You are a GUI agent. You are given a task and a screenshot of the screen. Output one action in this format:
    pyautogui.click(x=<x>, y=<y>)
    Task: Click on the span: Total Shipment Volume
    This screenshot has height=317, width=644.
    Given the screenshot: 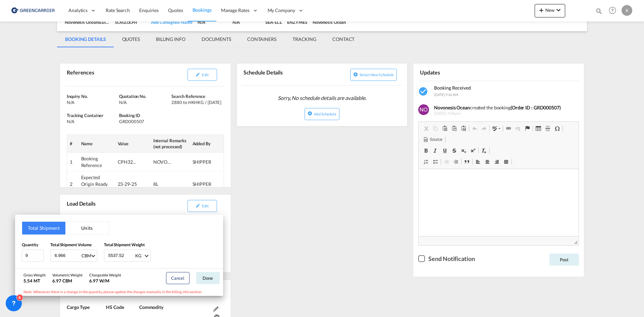 What is the action you would take?
    pyautogui.click(x=71, y=245)
    